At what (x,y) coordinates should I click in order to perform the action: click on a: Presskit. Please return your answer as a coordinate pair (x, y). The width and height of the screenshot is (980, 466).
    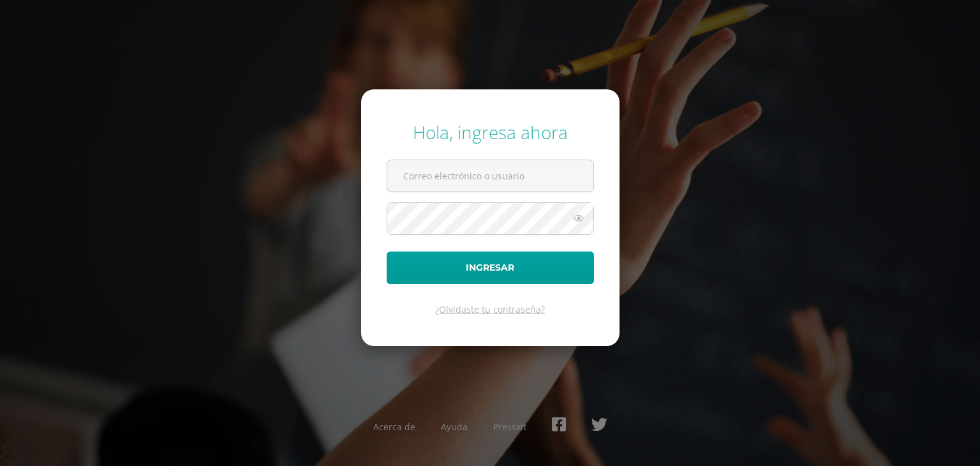
    Looking at the image, I should click on (509, 426).